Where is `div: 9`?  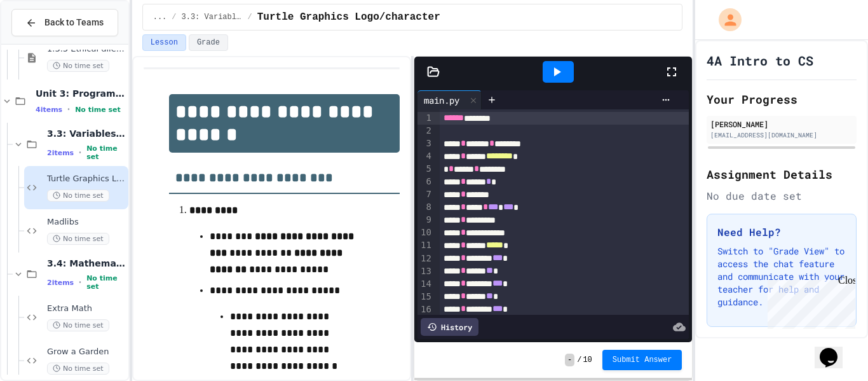
div: 9 is located at coordinates (425, 220).